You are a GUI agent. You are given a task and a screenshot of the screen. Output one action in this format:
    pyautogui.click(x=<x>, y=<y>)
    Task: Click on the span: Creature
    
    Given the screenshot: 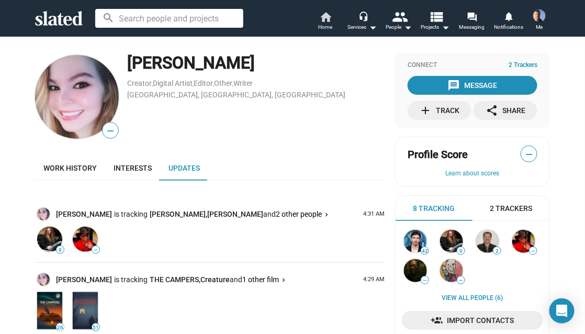 What is the action you would take?
    pyautogui.click(x=215, y=279)
    